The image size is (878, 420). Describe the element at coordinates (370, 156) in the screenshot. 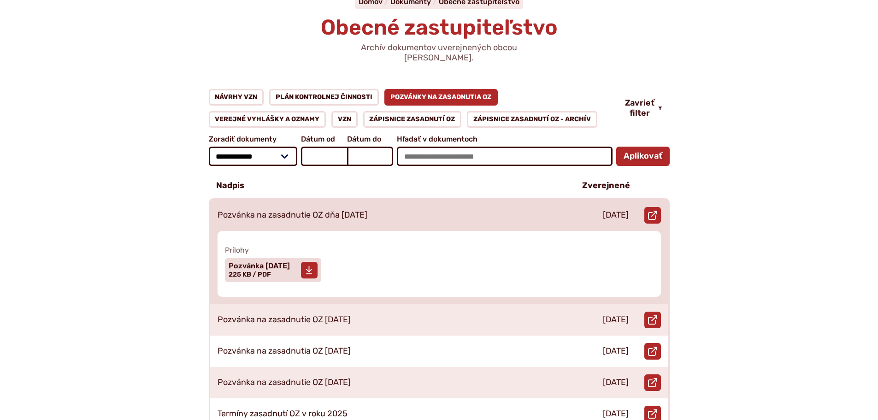

I see `input: Dátum do` at that location.